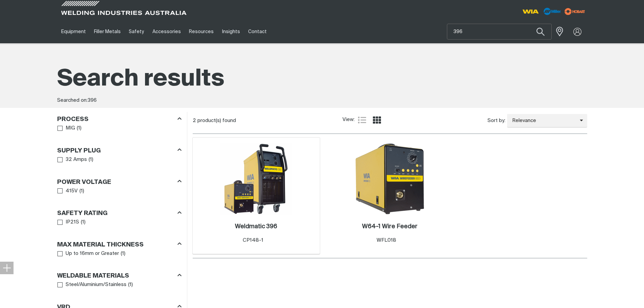 This screenshot has width=644, height=308. What do you see at coordinates (390, 120) in the screenshot?
I see `section: Product list controls` at bounding box center [390, 120].